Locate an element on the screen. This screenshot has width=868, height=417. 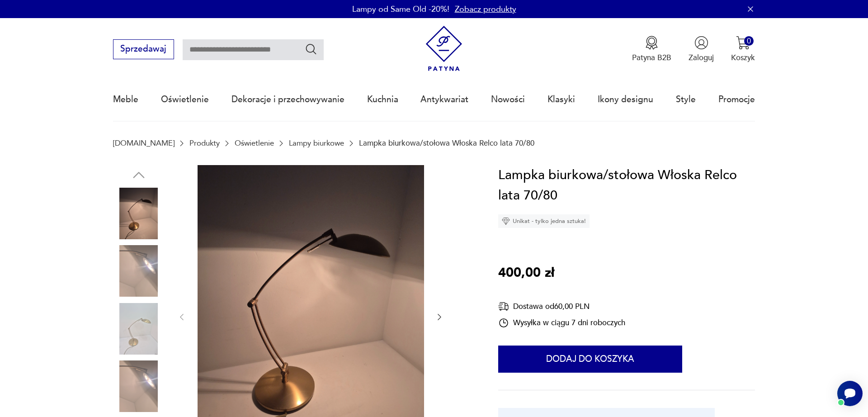
p: Patyna B2B is located at coordinates (652, 57).